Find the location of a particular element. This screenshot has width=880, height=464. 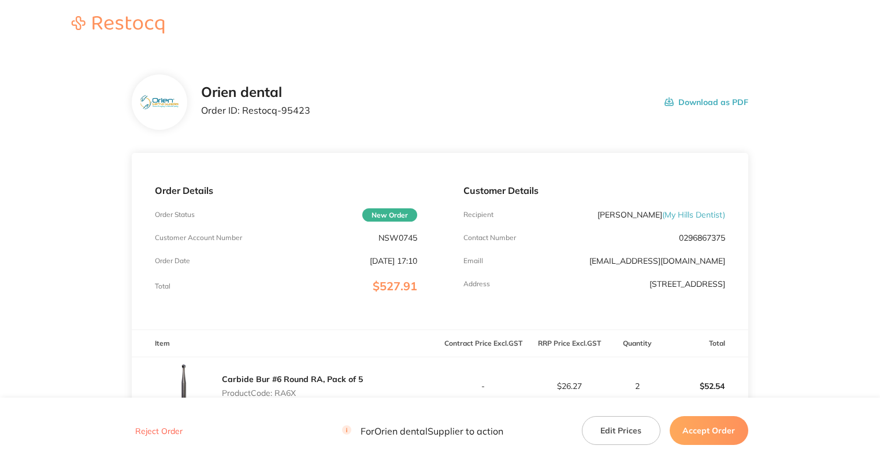

p: $26.27 is located at coordinates (569, 386).